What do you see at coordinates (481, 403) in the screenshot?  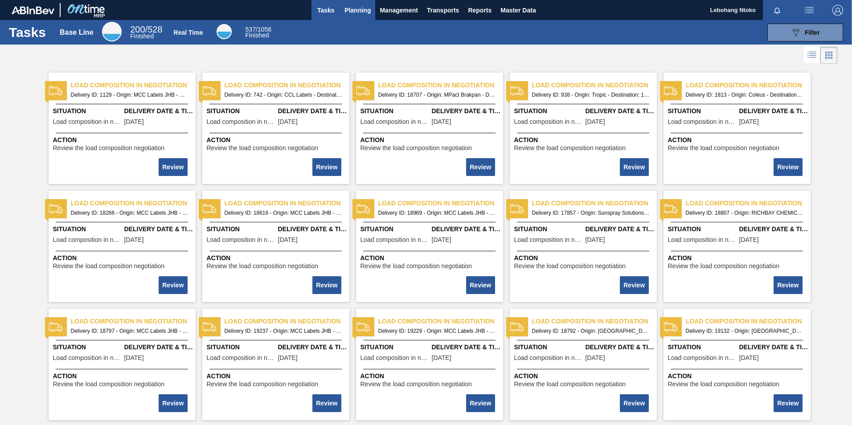 I see `div: Complete task: 2255795` at bounding box center [481, 403].